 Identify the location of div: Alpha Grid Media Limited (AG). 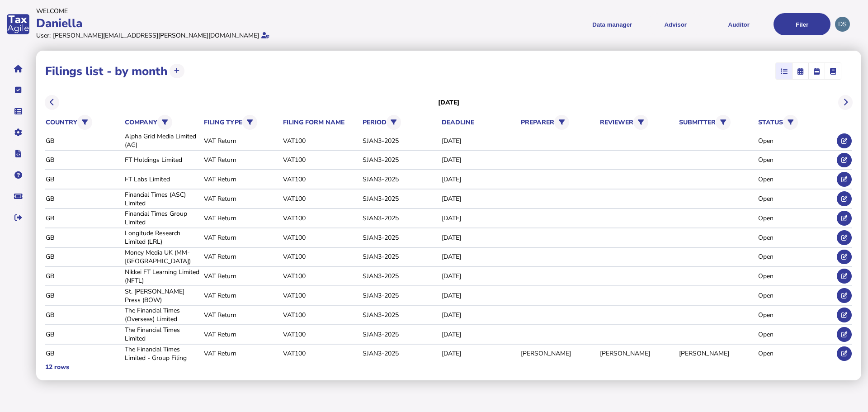
(163, 141).